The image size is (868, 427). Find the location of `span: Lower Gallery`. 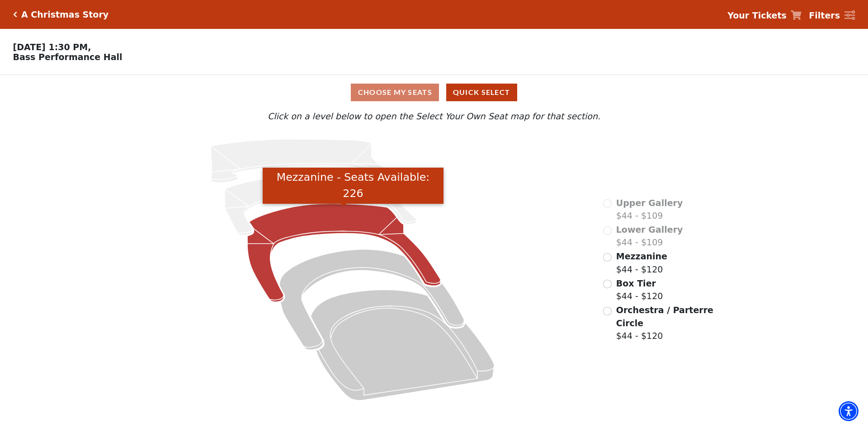

span: Lower Gallery is located at coordinates (650, 229).